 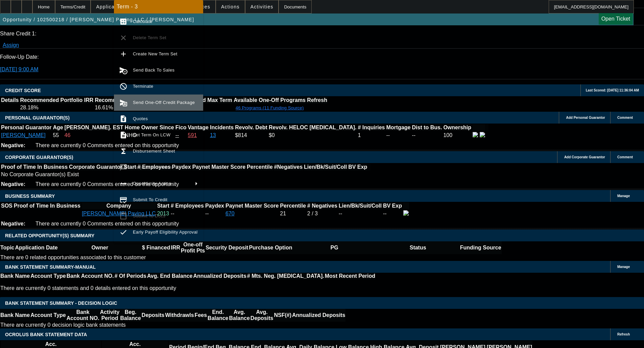 I want to click on span: Set Term On LCW, so click(x=151, y=134).